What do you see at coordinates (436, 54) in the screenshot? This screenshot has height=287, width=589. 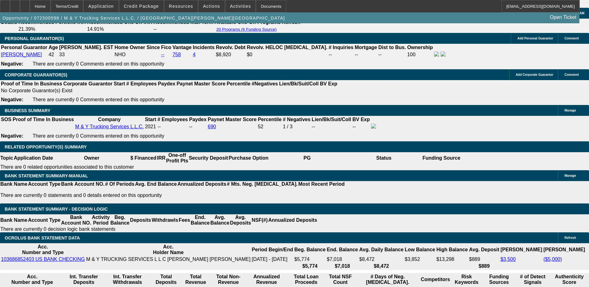 I see `img: facebook-icon.png` at bounding box center [436, 54].